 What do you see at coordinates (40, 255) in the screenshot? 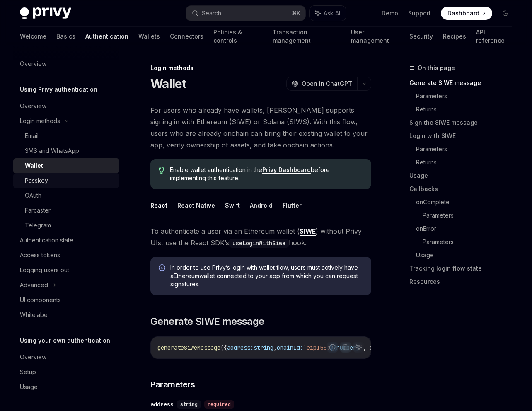
I see `div: Access tokens` at bounding box center [40, 255].